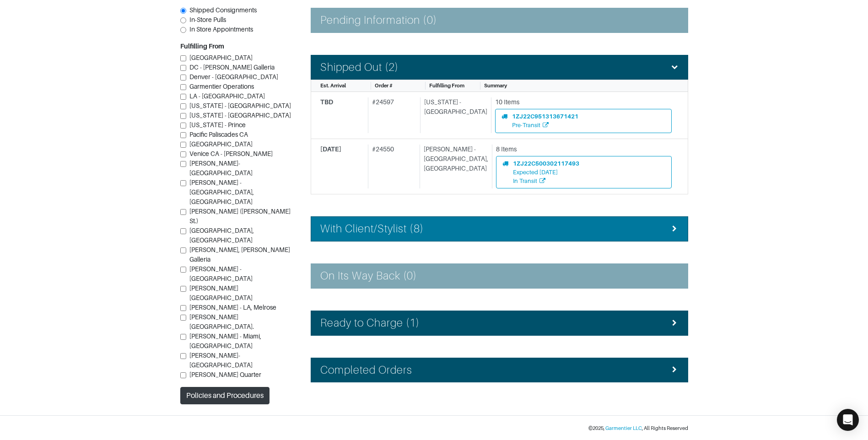 The height and width of the screenshot is (440, 868). I want to click on a: 1ZJ22C951313671421Pre-Transit, so click(583, 121).